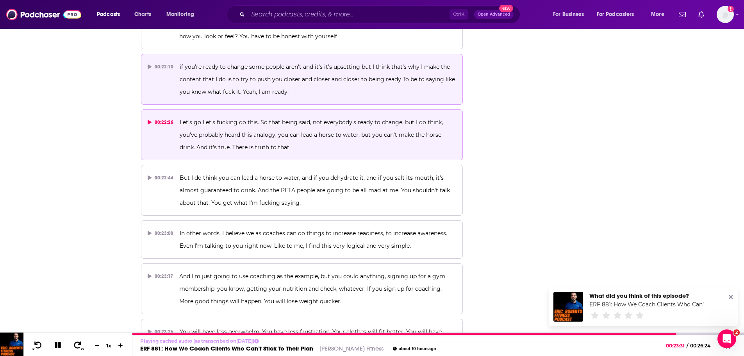 This screenshot has width=744, height=356. I want to click on a: Charts, so click(143, 14).